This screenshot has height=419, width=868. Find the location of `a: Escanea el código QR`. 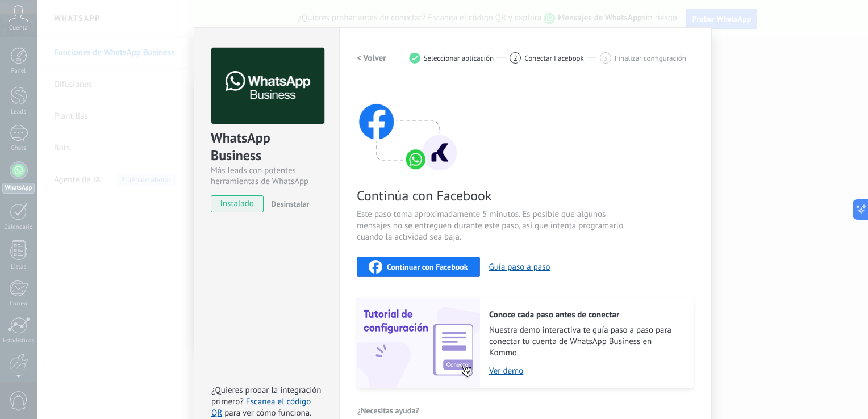

a: Escanea el código QR is located at coordinates (261, 407).